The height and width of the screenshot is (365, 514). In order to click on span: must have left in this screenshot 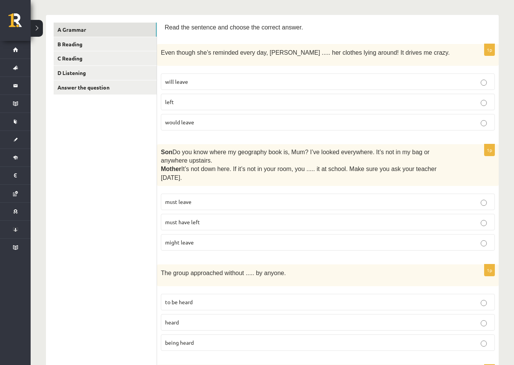, I will do `click(182, 222)`.